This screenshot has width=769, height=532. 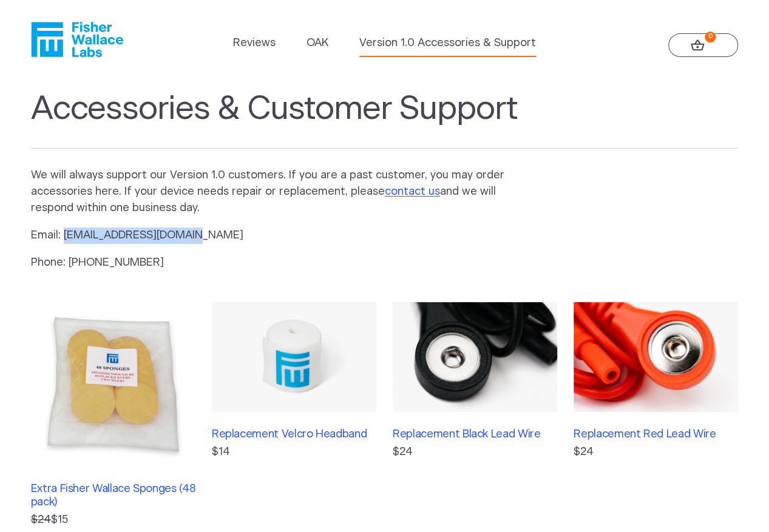 What do you see at coordinates (656, 415) in the screenshot?
I see `a: Replacement Red Lead Wire$24` at bounding box center [656, 415].